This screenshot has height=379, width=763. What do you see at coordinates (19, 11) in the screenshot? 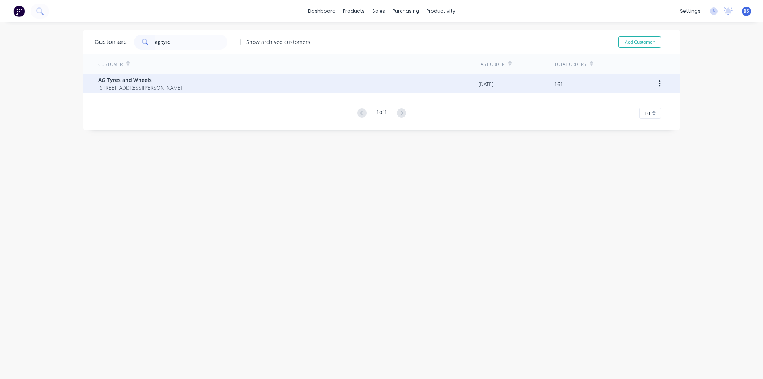
I see `img: Factory` at bounding box center [19, 11].